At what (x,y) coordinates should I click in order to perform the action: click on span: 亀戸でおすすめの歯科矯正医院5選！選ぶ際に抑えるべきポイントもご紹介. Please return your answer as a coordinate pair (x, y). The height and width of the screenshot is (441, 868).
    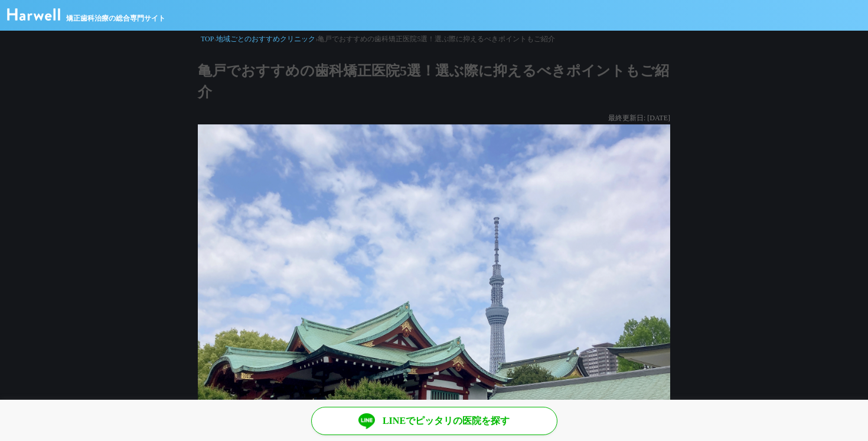
    Looking at the image, I should click on (436, 39).